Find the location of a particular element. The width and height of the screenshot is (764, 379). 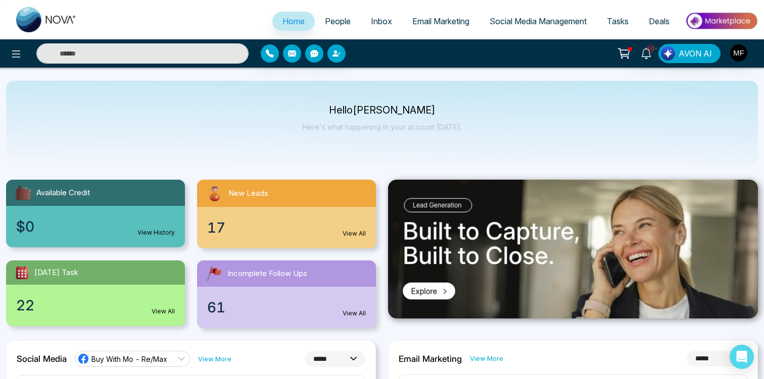

span: 10+ is located at coordinates (651, 49).